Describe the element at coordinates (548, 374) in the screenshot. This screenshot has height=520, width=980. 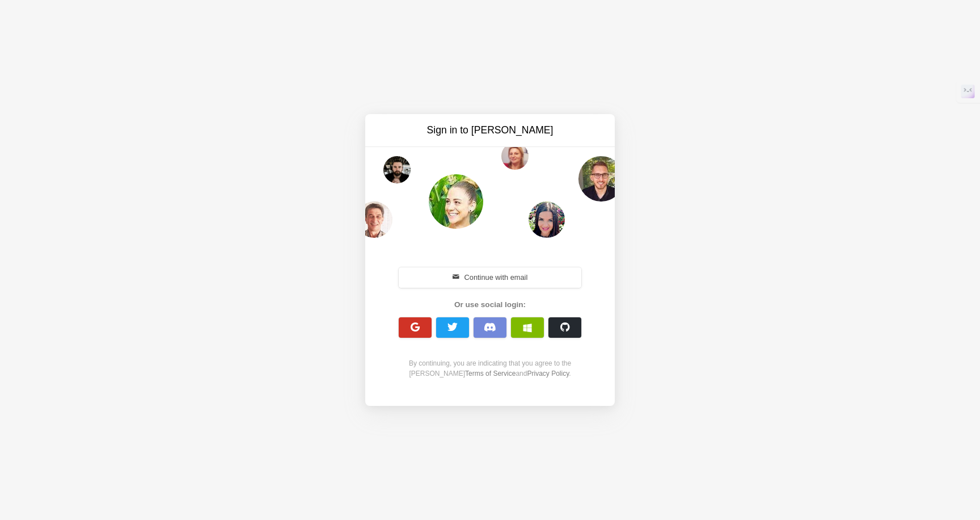
I see `a: Privacy Policy` at that location.